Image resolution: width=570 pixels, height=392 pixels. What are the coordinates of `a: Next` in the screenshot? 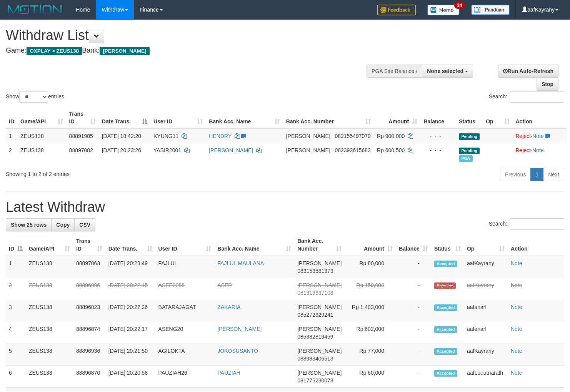 It's located at (553, 174).